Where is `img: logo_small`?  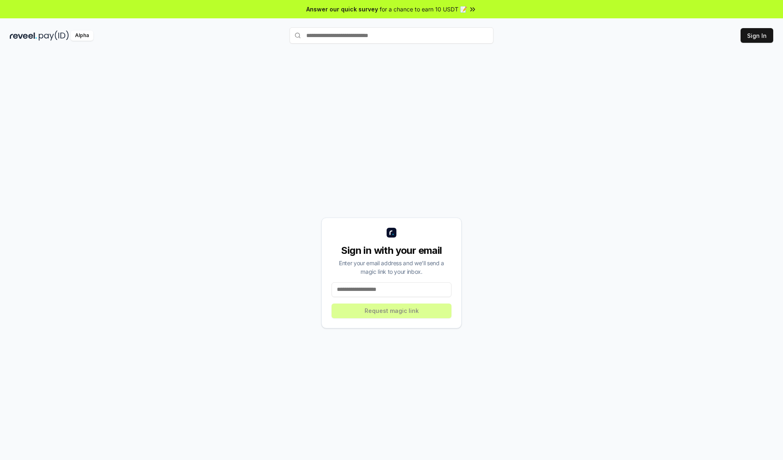 img: logo_small is located at coordinates (391, 233).